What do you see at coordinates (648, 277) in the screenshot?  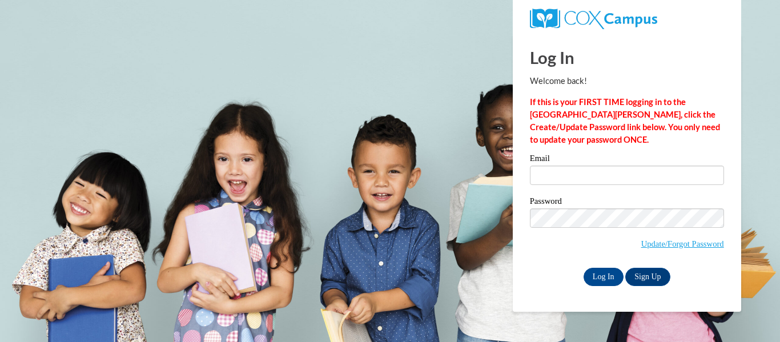 I see `a: Sign Up` at bounding box center [648, 277].